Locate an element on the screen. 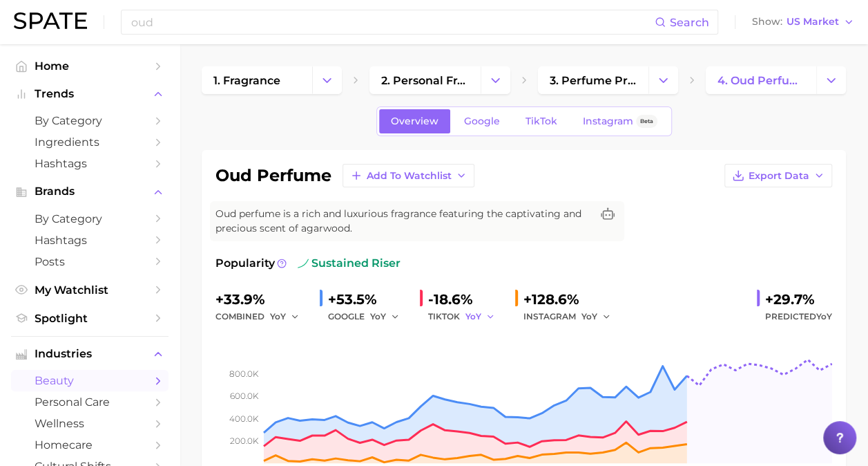 This screenshot has width=868, height=466. div: +33.9% is located at coordinates (262, 299).